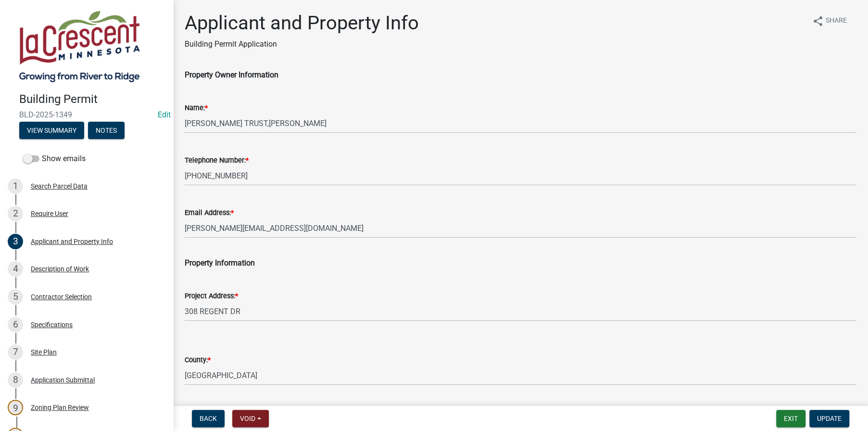  I want to click on img: City of La Crescent, Minnesota, so click(79, 46).